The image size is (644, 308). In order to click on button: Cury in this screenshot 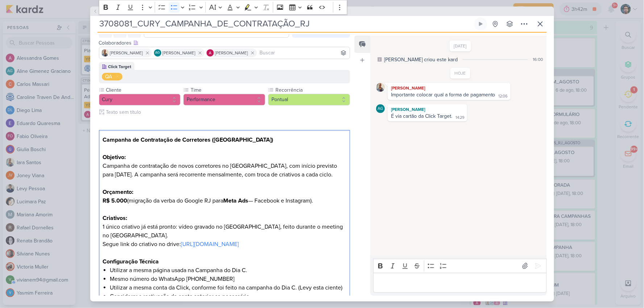, I will do `click(140, 100)`.